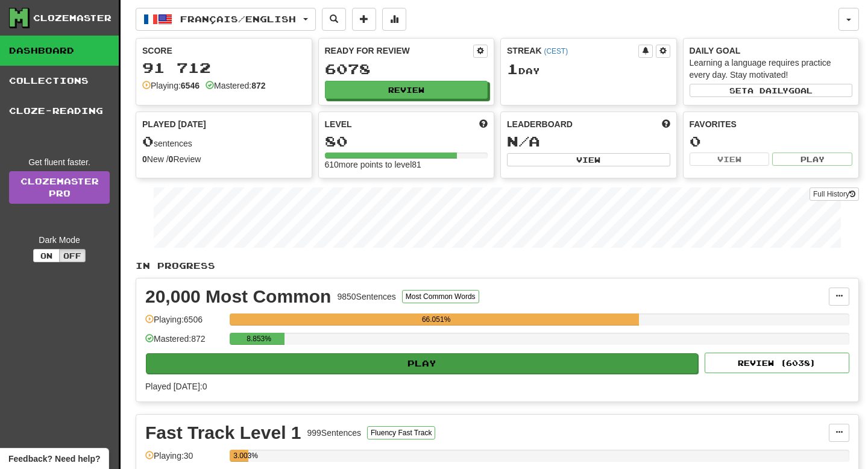 This screenshot has width=868, height=469. What do you see at coordinates (338, 124) in the screenshot?
I see `span: Level` at bounding box center [338, 124].